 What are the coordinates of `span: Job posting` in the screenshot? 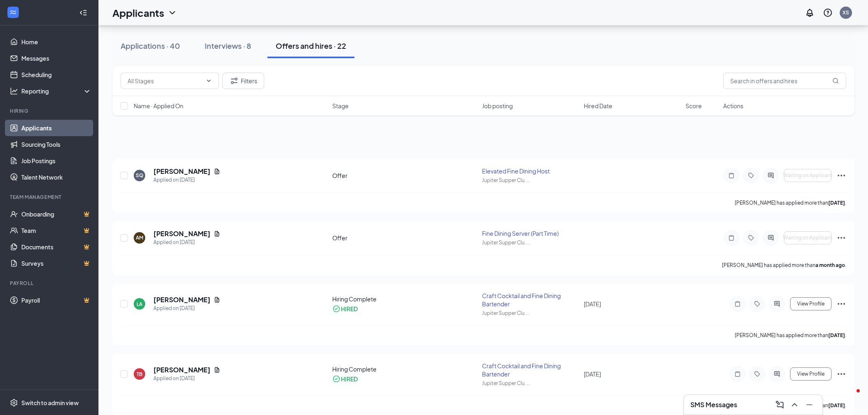 It's located at (497, 106).